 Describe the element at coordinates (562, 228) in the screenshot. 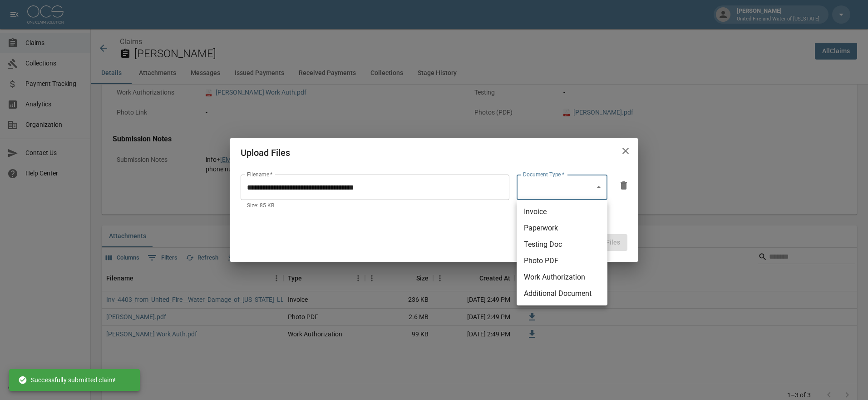

I see `li: Paperwork` at that location.